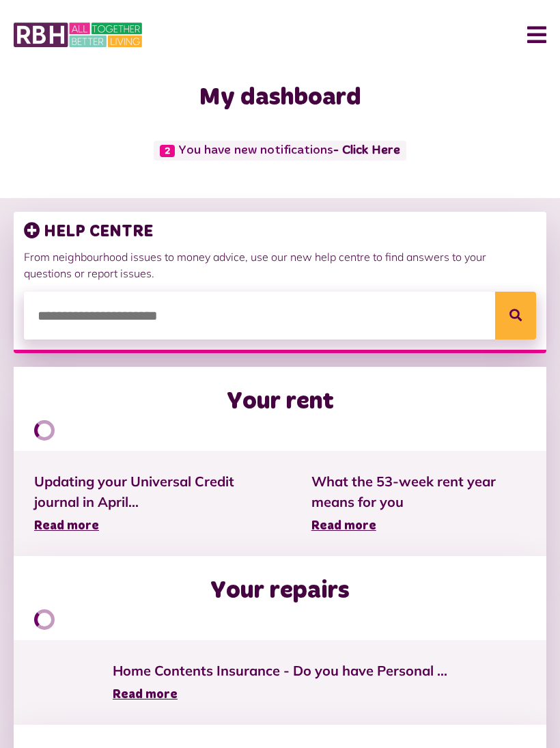 The image size is (560, 748). I want to click on a: Updating your Universal Credit journal in April... Read more, so click(152, 503).